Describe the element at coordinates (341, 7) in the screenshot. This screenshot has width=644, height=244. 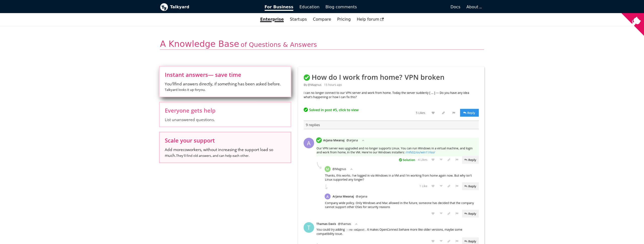
I see `a: Blog comments` at that location.